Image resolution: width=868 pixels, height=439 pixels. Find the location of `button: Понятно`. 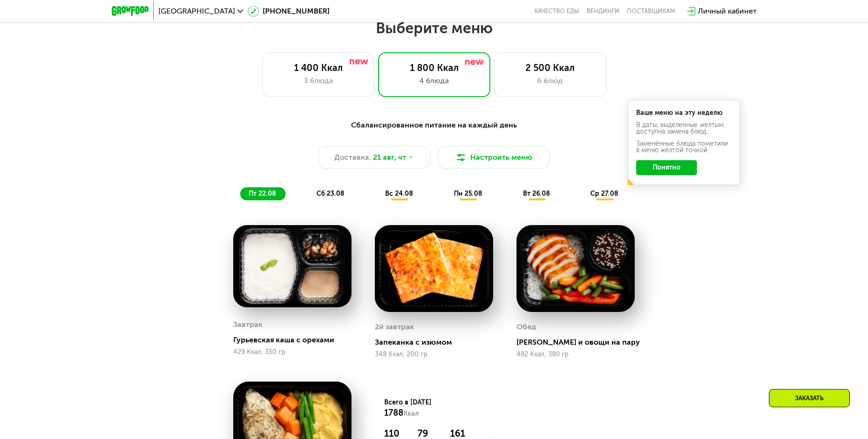

button: Понятно is located at coordinates (667, 168).